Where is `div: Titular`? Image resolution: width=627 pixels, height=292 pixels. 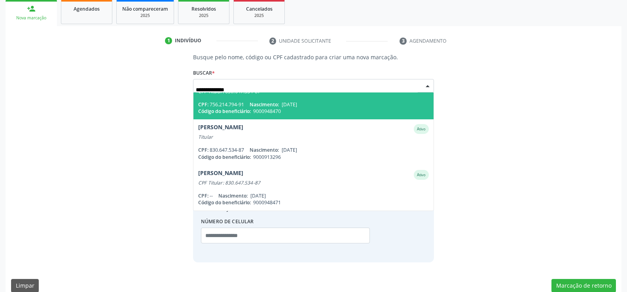 div: Titular is located at coordinates (313, 137).